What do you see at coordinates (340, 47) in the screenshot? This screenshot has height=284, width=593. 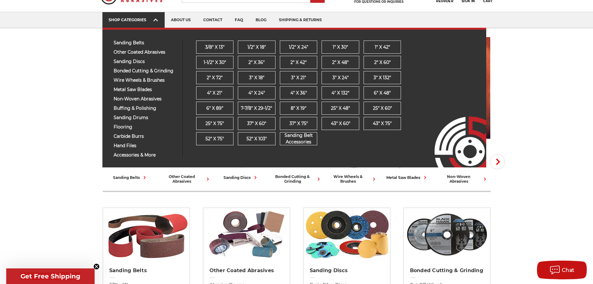 I see `span: 1" x 30"` at bounding box center [340, 47].